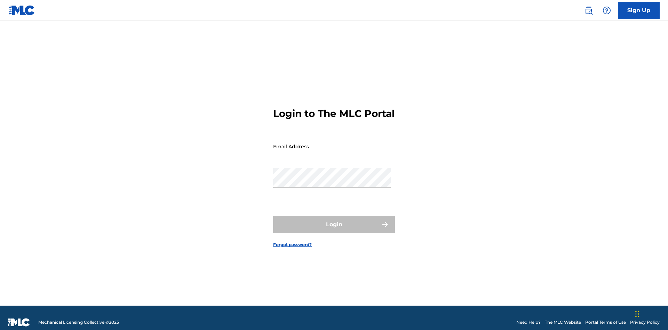  What do you see at coordinates (22, 10) in the screenshot?
I see `img: MLC Logo` at bounding box center [22, 10].